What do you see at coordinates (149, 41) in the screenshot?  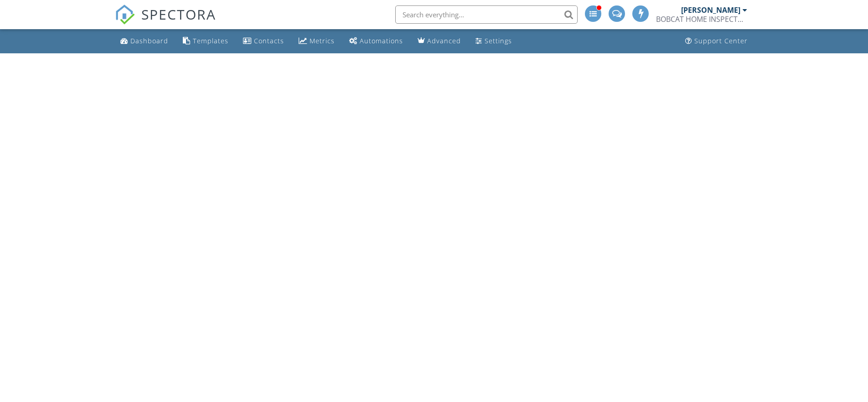 I see `div: Dashboard` at bounding box center [149, 41].